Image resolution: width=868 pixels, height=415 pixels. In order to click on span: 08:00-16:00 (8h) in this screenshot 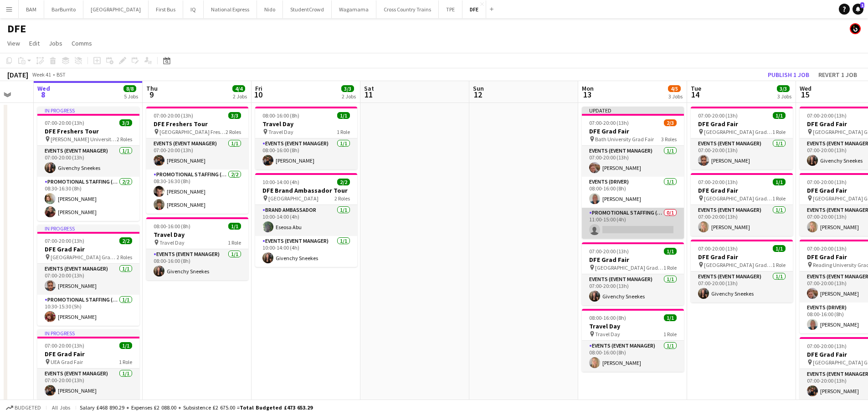, I will do `click(607, 318)`.